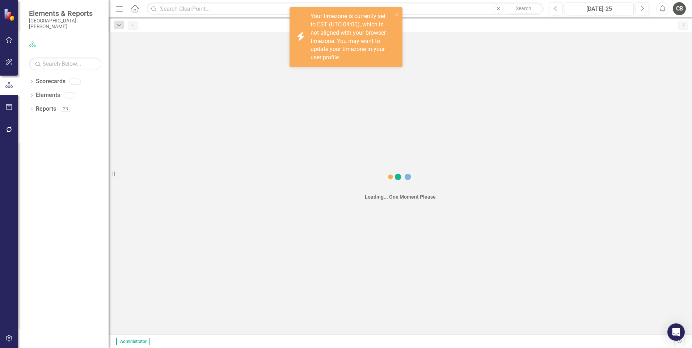  Describe the element at coordinates (46, 109) in the screenshot. I see `a: Reports` at that location.